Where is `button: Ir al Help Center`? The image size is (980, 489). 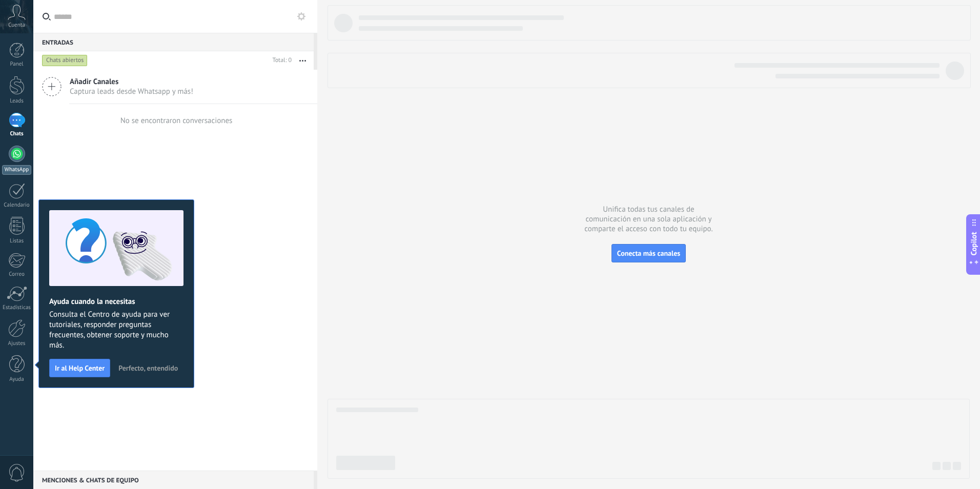
button: Ir al Help Center is located at coordinates (80, 368).